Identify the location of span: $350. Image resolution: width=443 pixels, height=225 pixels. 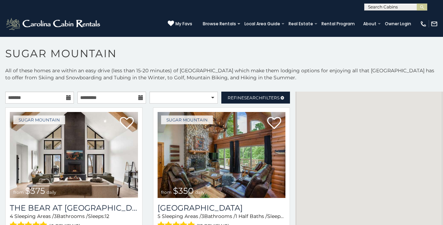
(183, 190).